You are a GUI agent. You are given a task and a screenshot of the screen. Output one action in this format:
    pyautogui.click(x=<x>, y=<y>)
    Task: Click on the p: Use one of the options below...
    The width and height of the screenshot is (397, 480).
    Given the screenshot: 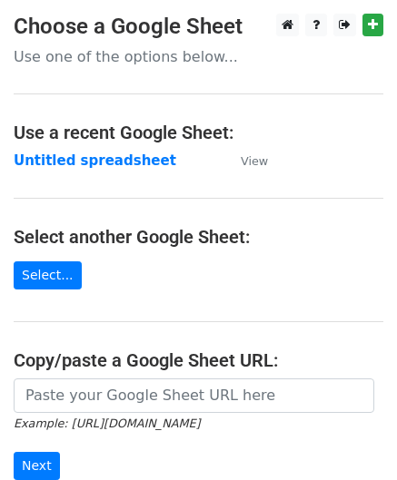 What is the action you would take?
    pyautogui.click(x=198, y=56)
    